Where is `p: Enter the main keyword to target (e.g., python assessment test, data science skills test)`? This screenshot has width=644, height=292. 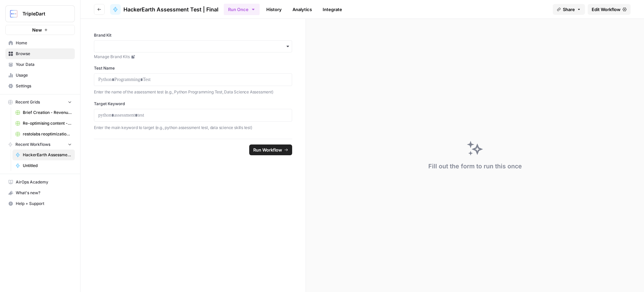
p: Enter the main keyword to target (e.g., python assessment test, data science skills test) is located at coordinates (193, 128).